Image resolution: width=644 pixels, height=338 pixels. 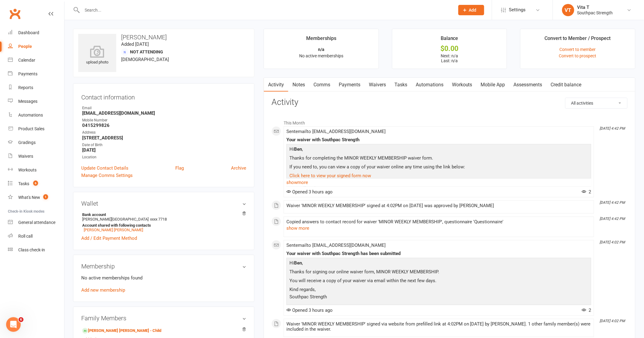 What do you see at coordinates (97, 56) in the screenshot?
I see `div: upload photo` at bounding box center [97, 56].